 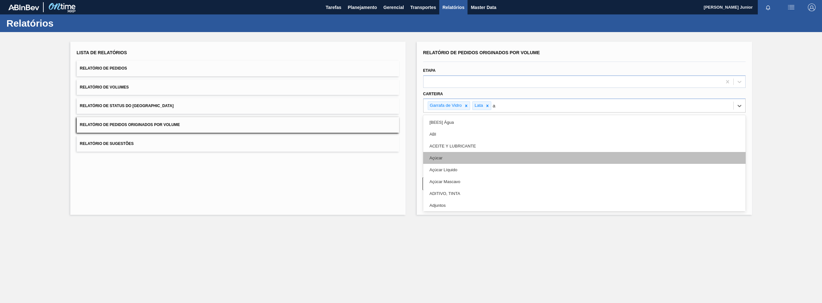 What do you see at coordinates (24, 7) in the screenshot?
I see `img: TNhmsLtSVTkK8tSr43FrP2fwEKptu5GPRR3wAAAABJRU5ErkJggg==` at bounding box center [24, 7].